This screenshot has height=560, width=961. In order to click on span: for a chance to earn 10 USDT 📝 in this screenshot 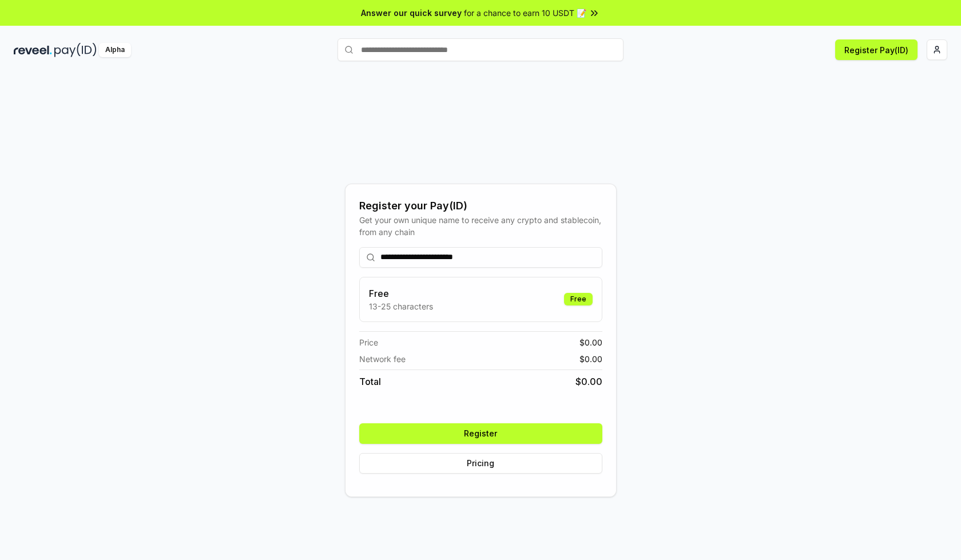, I will do `click(525, 12)`.